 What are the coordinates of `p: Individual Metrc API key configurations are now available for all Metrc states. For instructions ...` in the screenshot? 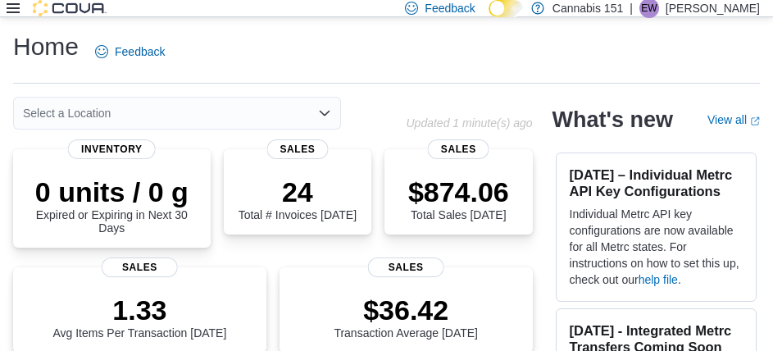 It's located at (656, 247).